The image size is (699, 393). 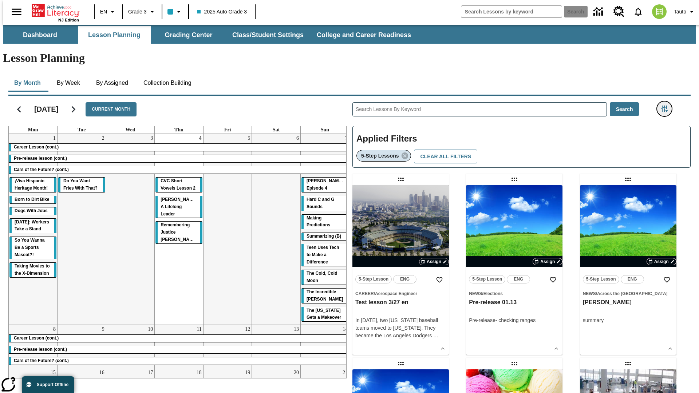 I want to click on a: September 12, 2025, so click(x=248, y=330).